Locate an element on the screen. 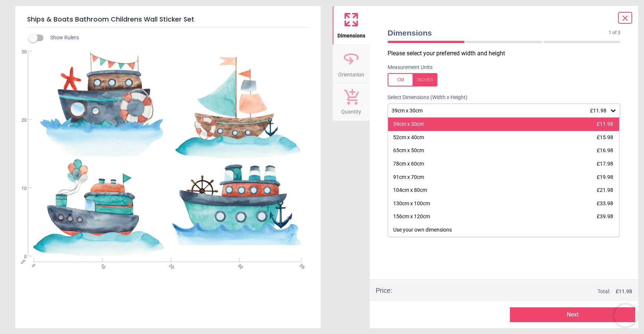 This screenshot has height=334, width=644. label: Measurement Units is located at coordinates (410, 67).